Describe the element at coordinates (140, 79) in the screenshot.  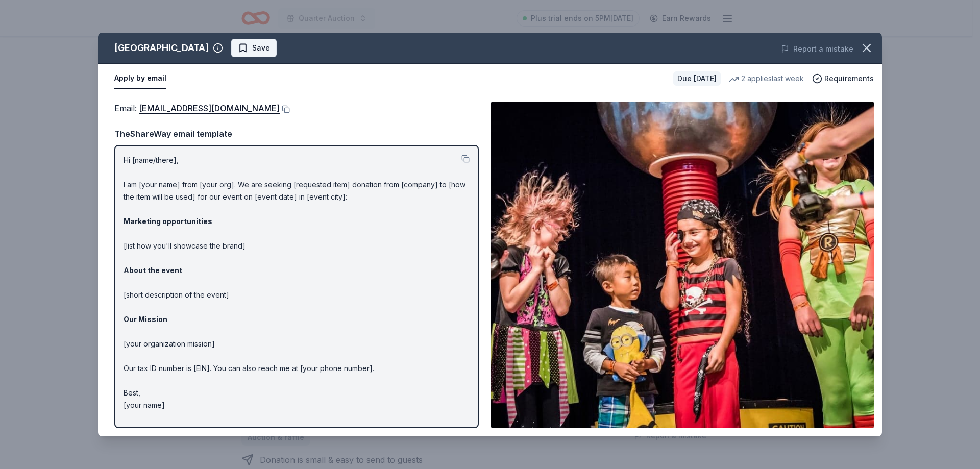
I see `button: Apply by email` at that location.